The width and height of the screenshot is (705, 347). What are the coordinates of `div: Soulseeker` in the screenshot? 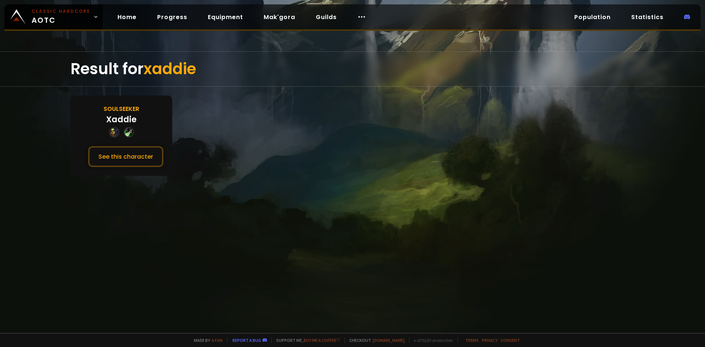 It's located at (121, 109).